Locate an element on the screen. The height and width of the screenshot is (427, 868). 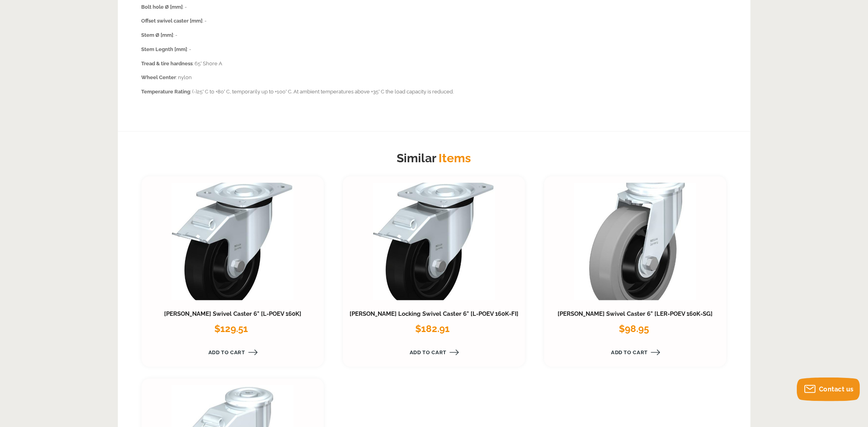
strong: Bolt hole Ø [mm] is located at coordinates (162, 6).